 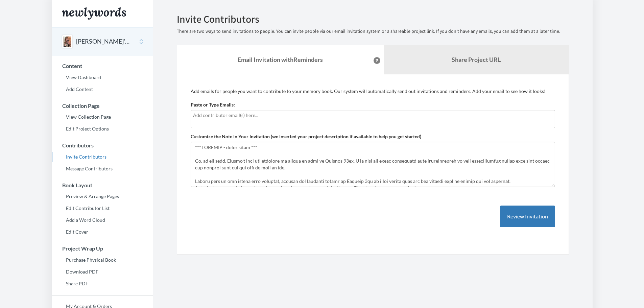 What do you see at coordinates (102, 90) in the screenshot?
I see `a: Add Content` at bounding box center [102, 90].